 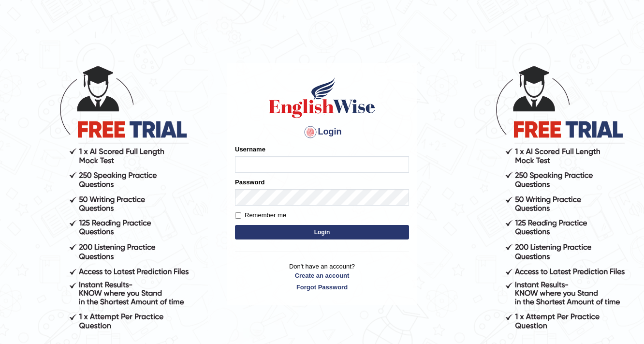 I want to click on label: Username, so click(x=250, y=149).